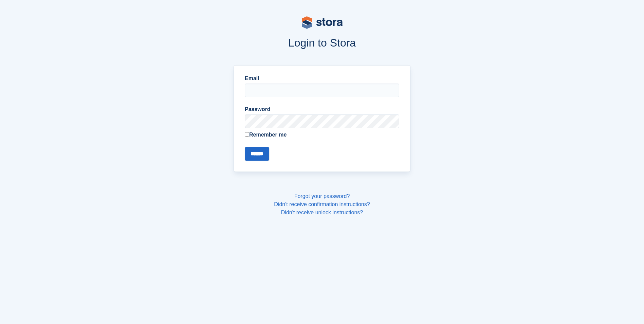 Image resolution: width=644 pixels, height=324 pixels. Describe the element at coordinates (322, 196) in the screenshot. I see `a: Forgot your password?` at that location.